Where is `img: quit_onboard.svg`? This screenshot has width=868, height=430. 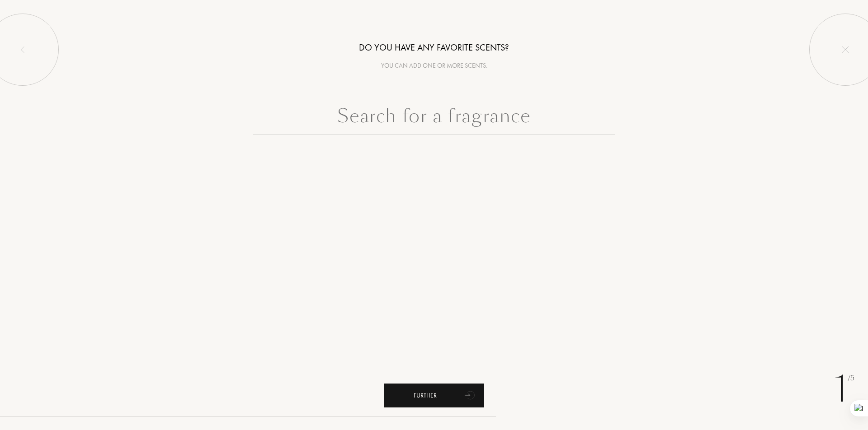
img: quit_onboard.svg is located at coordinates (845, 50).